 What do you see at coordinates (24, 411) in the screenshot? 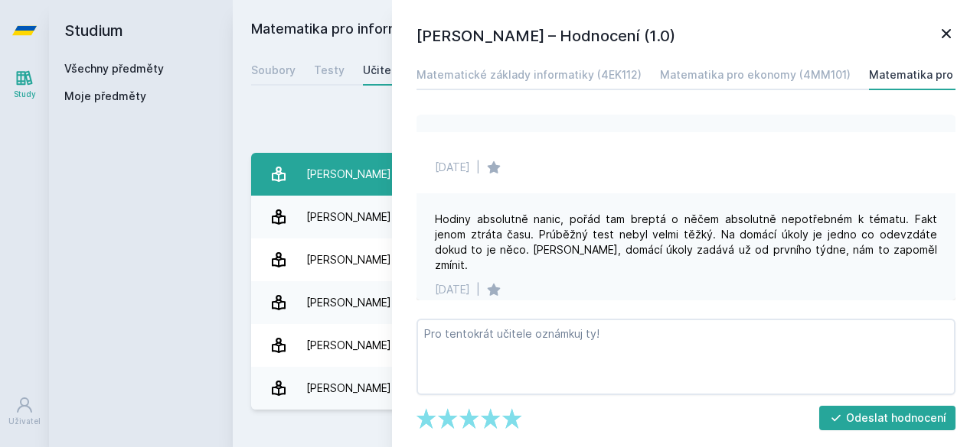
I see `a: Uživatel` at bounding box center [24, 411].